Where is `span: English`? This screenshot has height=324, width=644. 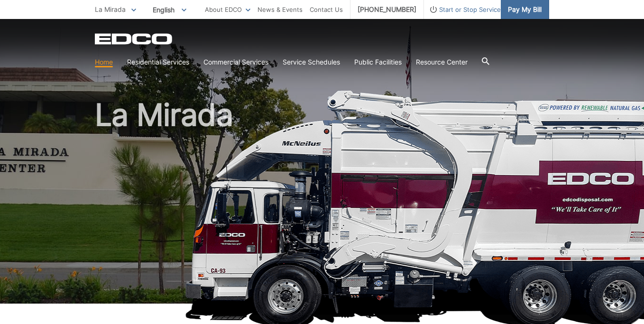
span: English is located at coordinates (170, 9).